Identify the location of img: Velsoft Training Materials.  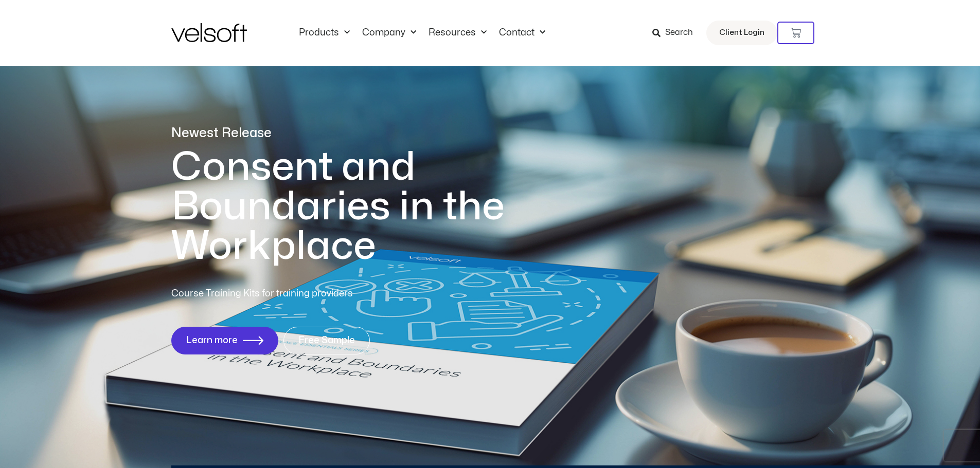
(209, 33).